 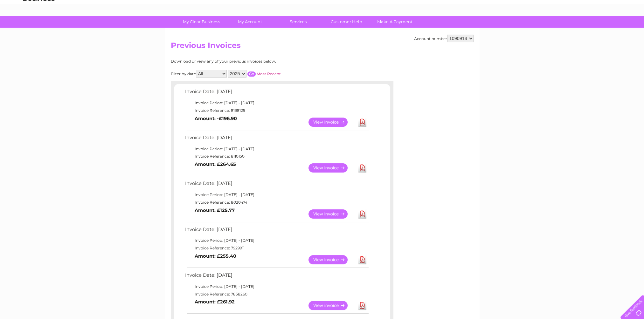 What do you see at coordinates (538, 29) in the screenshot?
I see `a: Water` at bounding box center [538, 29].